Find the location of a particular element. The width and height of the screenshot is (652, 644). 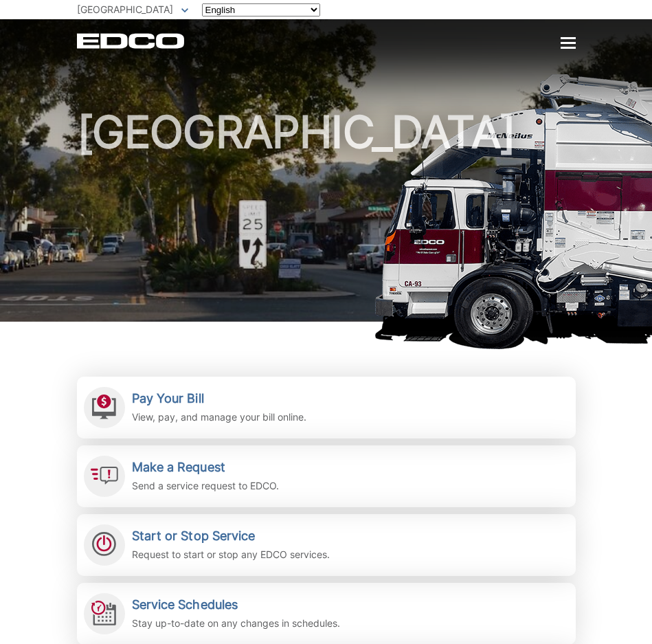

p: Stay up-to-date on any changes in schedules. is located at coordinates (235, 623).